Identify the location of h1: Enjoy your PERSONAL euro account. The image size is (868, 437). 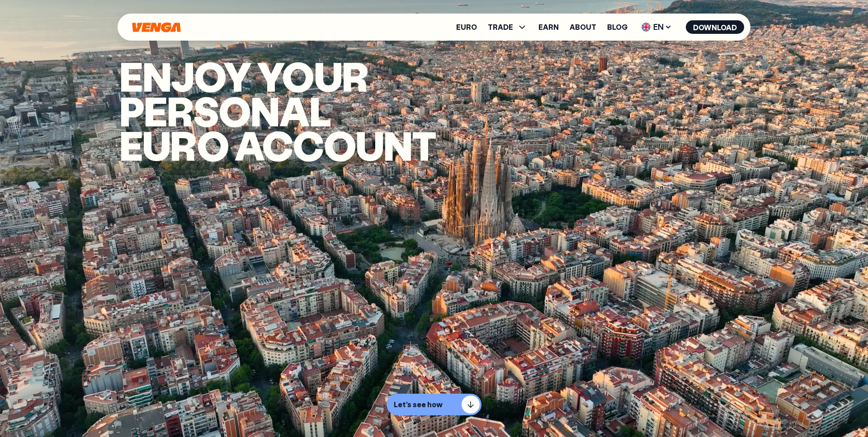
(312, 110).